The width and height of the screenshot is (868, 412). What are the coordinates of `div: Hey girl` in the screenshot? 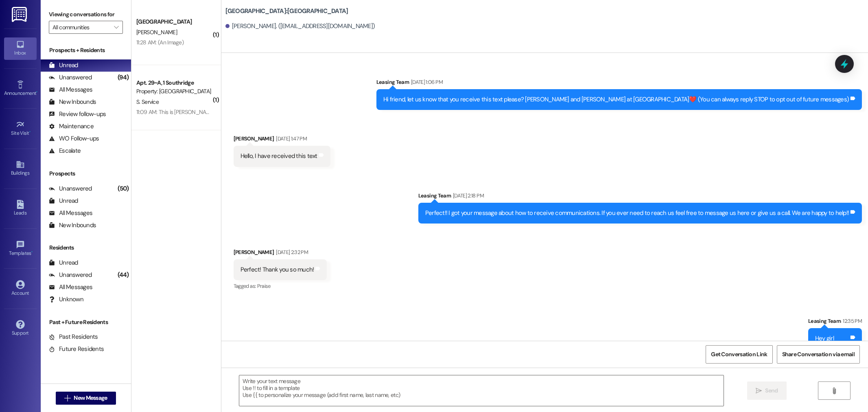 It's located at (824, 338).